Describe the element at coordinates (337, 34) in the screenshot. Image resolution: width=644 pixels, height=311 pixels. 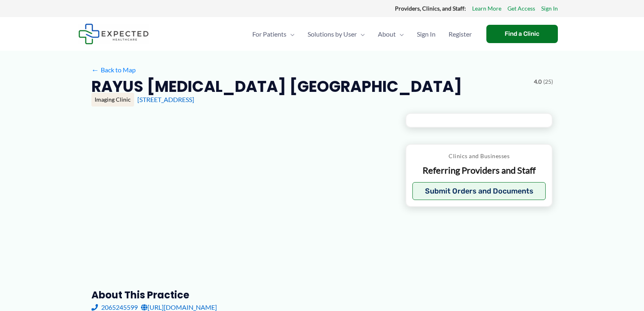
I see `a: Solutions by UserMenu Toggle` at that location.